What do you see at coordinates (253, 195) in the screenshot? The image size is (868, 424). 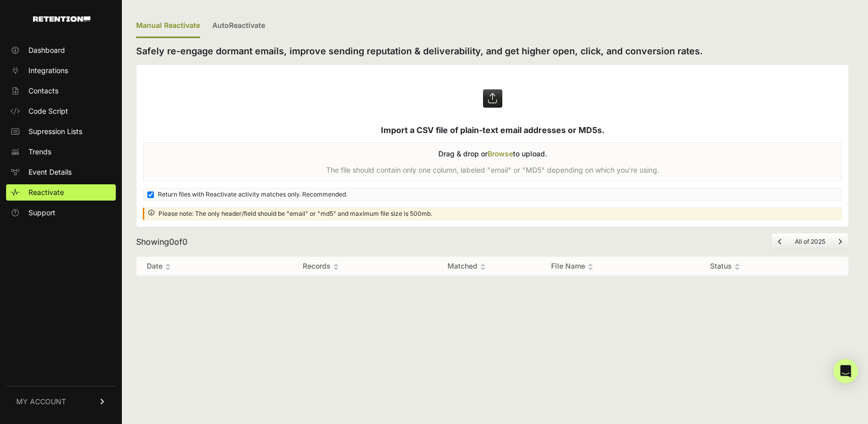 I see `span: Return files with Reactivate activity matches only. Recommended.` at bounding box center [253, 195].